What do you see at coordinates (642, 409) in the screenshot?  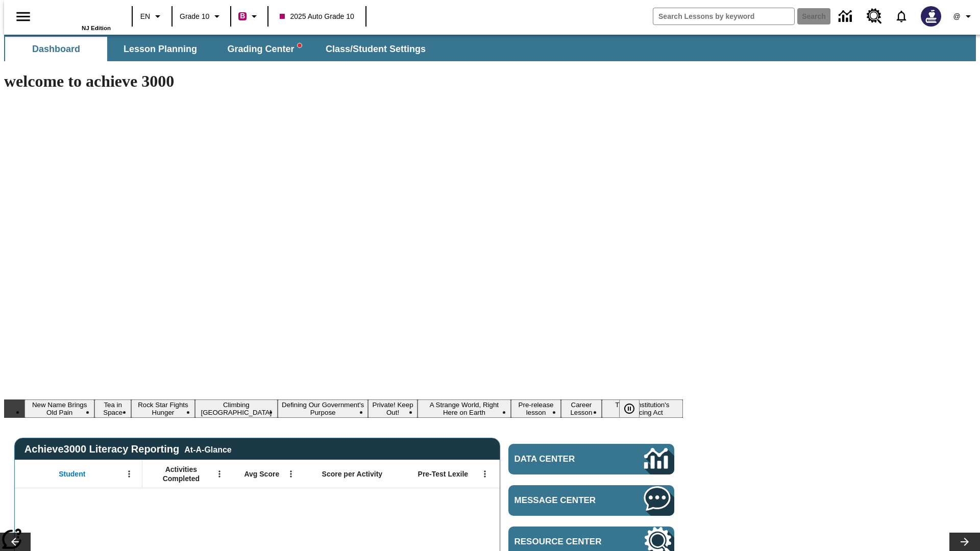 I see `button: Slide 10 The Constitution's Balancing Act` at bounding box center [642, 409].